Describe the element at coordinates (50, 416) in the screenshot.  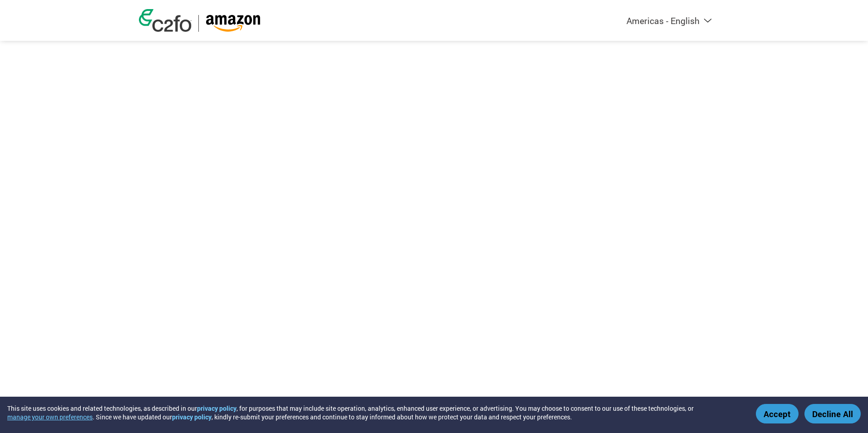
I see `button: manage your own preferences` at that location.